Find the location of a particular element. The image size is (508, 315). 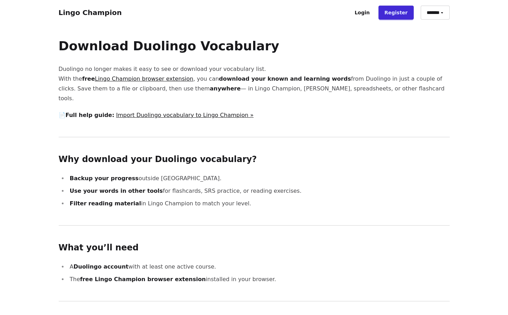

a: Lingo Champion is located at coordinates (90, 13).